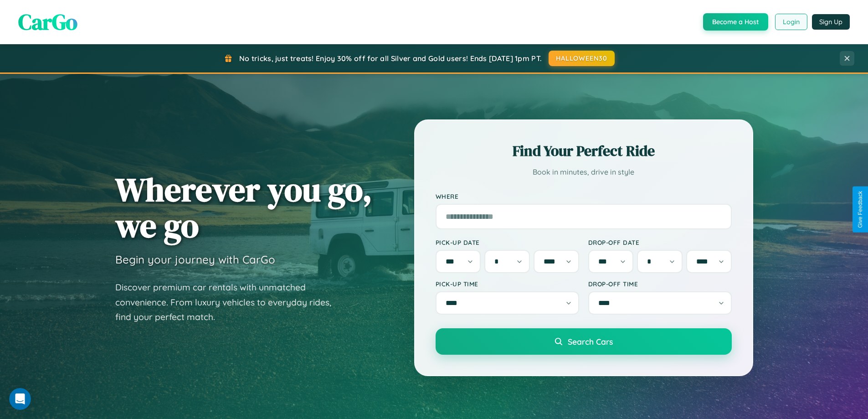 The width and height of the screenshot is (868, 419). Describe the element at coordinates (736, 22) in the screenshot. I see `button: Become a Host` at that location.